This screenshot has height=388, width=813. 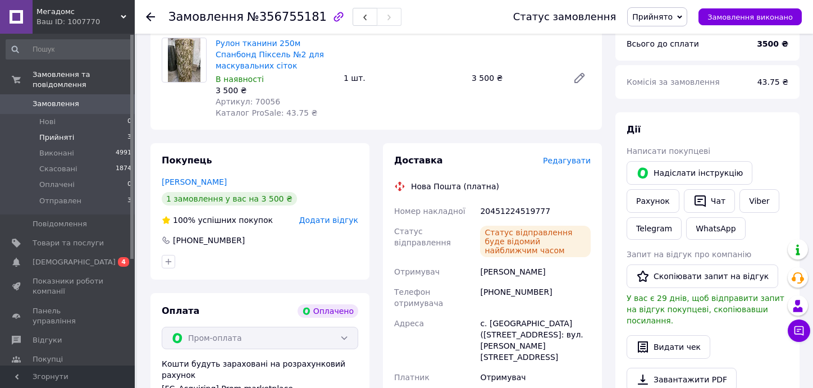 I want to click on span: 43.75 ₴, so click(x=772, y=82).